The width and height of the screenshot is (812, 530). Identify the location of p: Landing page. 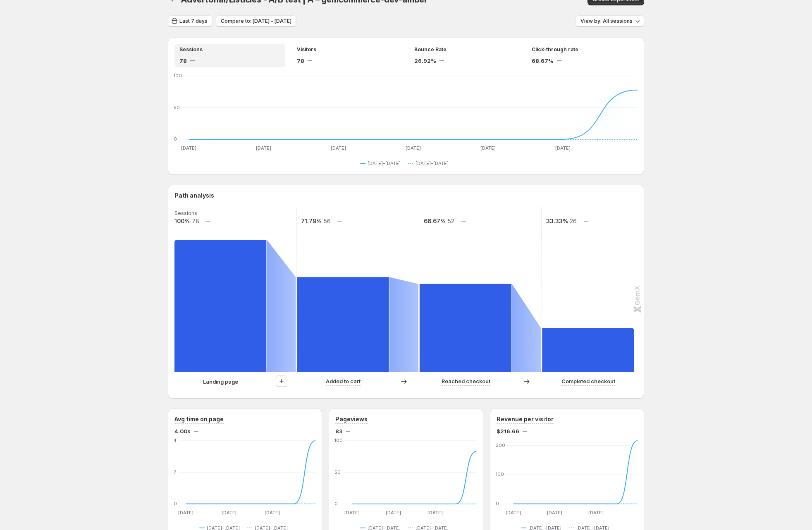
(220, 382).